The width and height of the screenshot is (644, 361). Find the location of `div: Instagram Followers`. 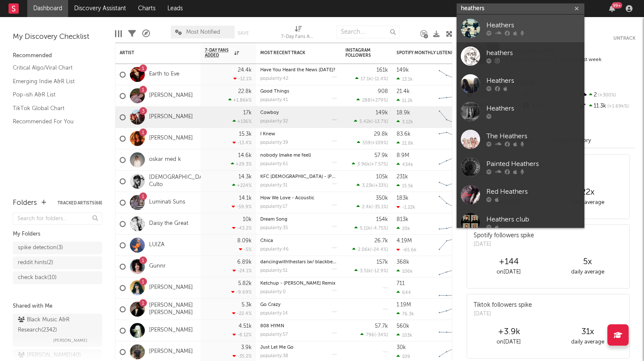

div: Instagram Followers is located at coordinates (361, 53).